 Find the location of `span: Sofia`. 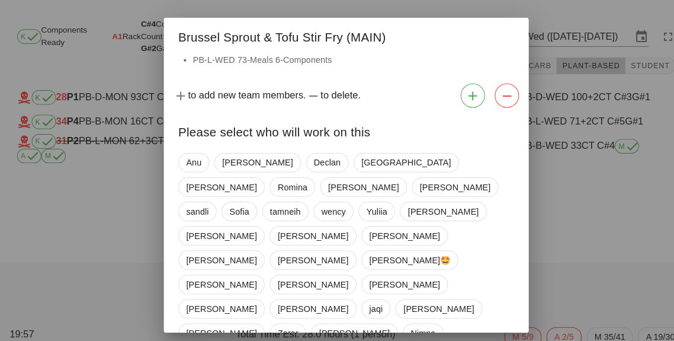

span: Sofia is located at coordinates (233, 206).